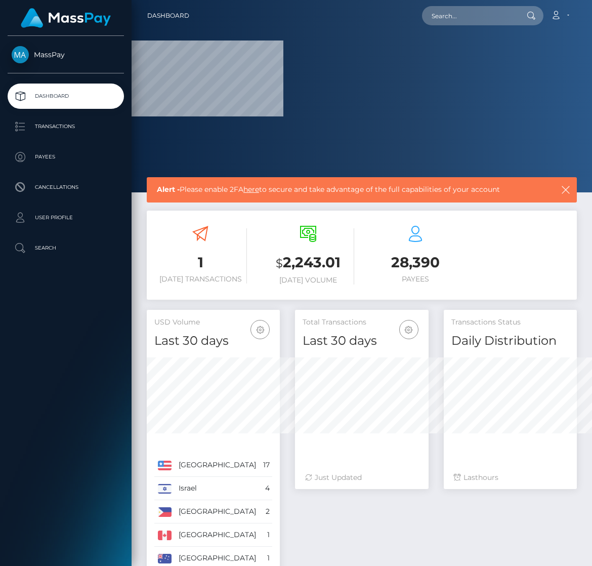 The width and height of the screenshot is (592, 566). What do you see at coordinates (201, 262) in the screenshot?
I see `h3: 1` at bounding box center [201, 262].